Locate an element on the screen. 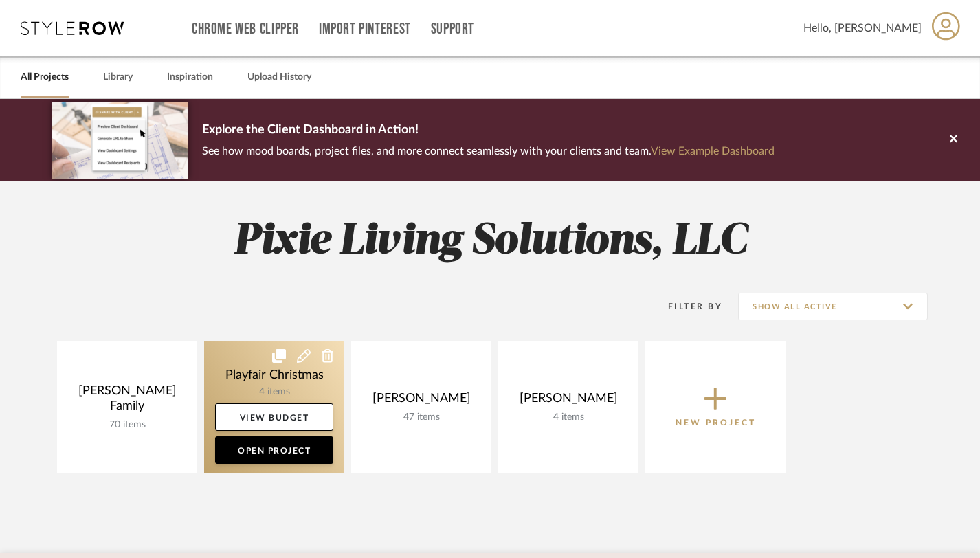  a: Support is located at coordinates (452, 28).